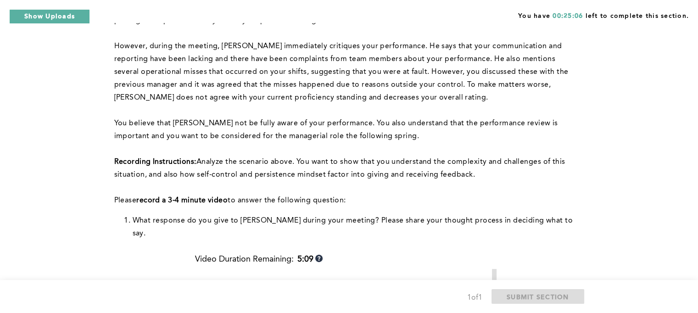  I want to click on button: Show Uploads, so click(50, 17).